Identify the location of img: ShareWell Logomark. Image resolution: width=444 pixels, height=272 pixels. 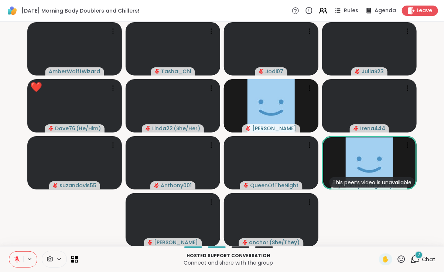
(12, 11).